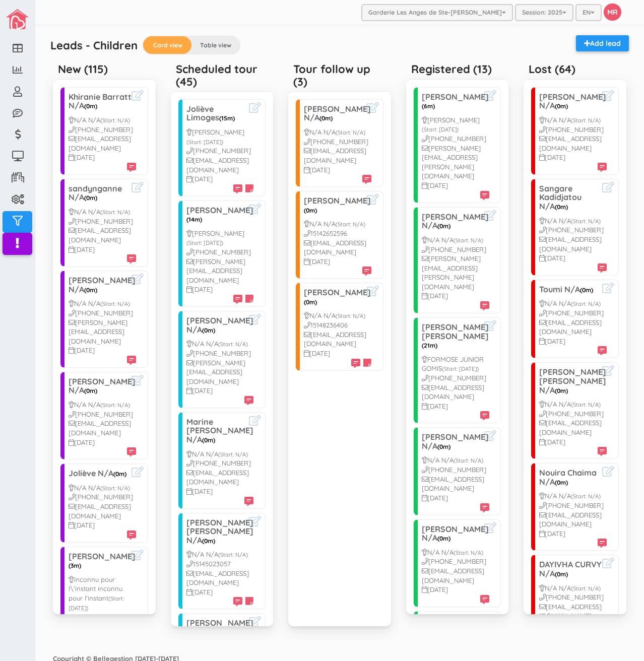 The image size is (644, 661). Describe the element at coordinates (573, 198) in the screenshot. I see `h3: Sangare Kadidjatou N/A` at that location.